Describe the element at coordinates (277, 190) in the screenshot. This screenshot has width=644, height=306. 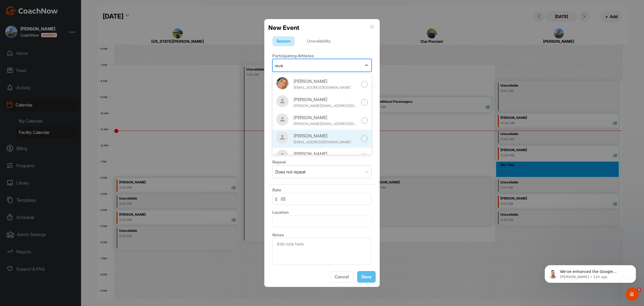
I see `label: Rate` at that location.